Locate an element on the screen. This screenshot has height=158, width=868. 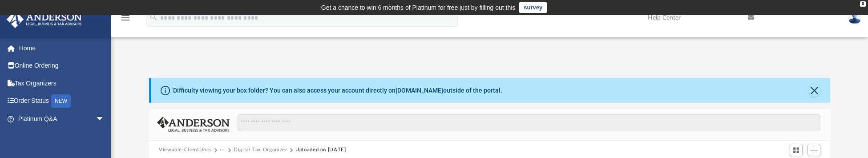
a: Digital Productsarrow_drop_down is located at coordinates (62, 136).